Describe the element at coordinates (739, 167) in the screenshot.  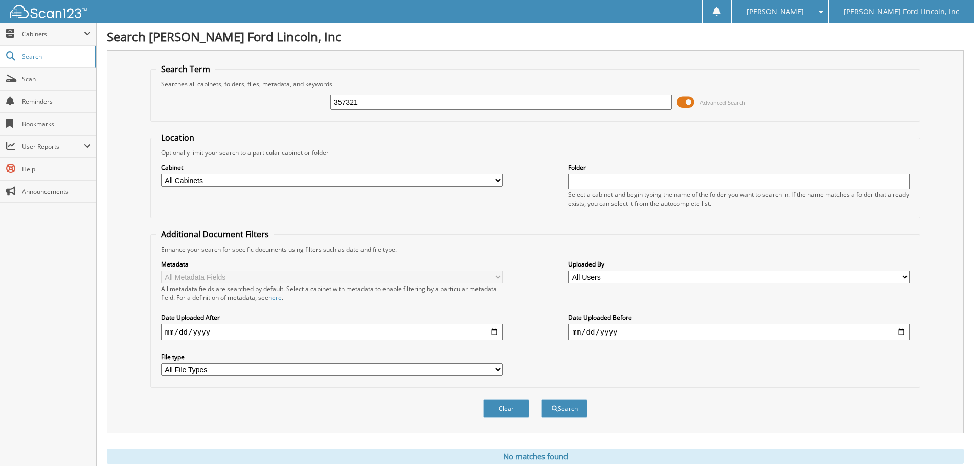
I see `label: Folder` at that location.